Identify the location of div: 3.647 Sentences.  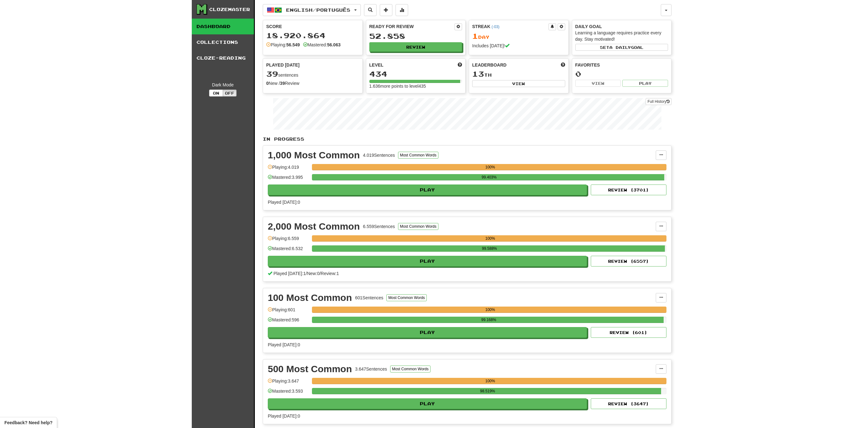
(371, 369).